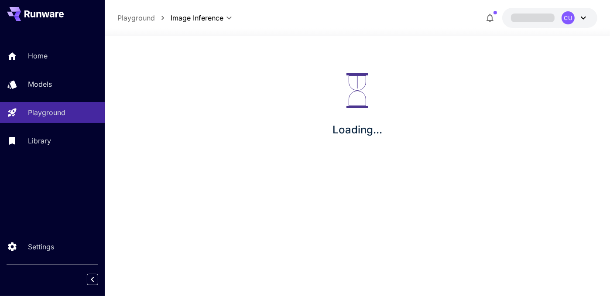 The height and width of the screenshot is (296, 610). What do you see at coordinates (93, 280) in the screenshot?
I see `button: Collapse sidebar` at bounding box center [93, 280].